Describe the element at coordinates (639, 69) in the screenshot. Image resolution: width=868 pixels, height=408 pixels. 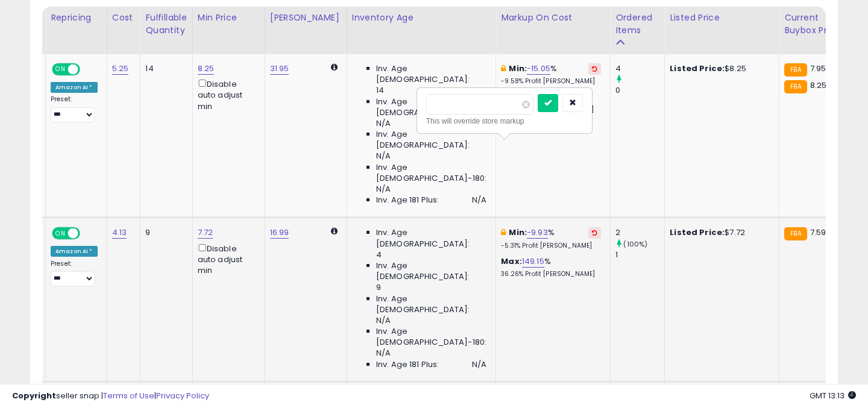
I see `div: 4` at that location.